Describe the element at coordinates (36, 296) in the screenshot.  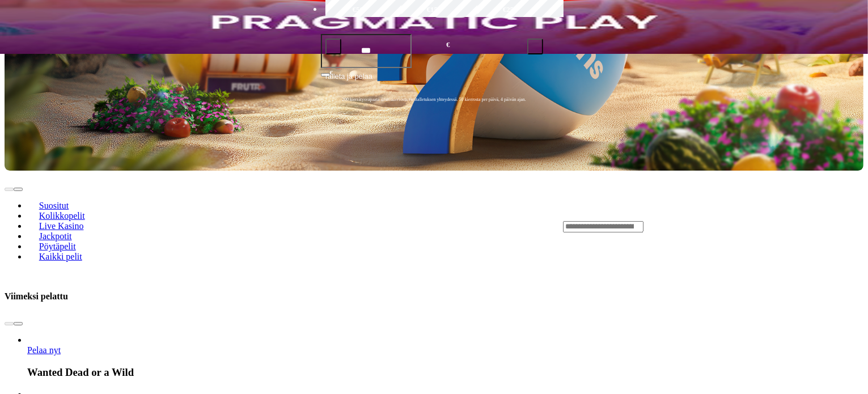
I see `h3: Viimeksi pelattu` at that location.